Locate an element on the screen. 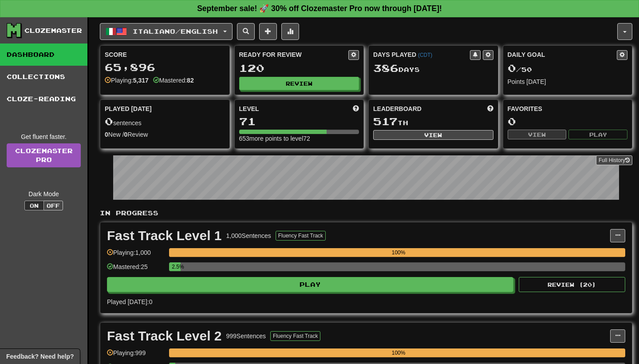 This screenshot has width=639, height=364. div: Favorites is located at coordinates (567, 109).